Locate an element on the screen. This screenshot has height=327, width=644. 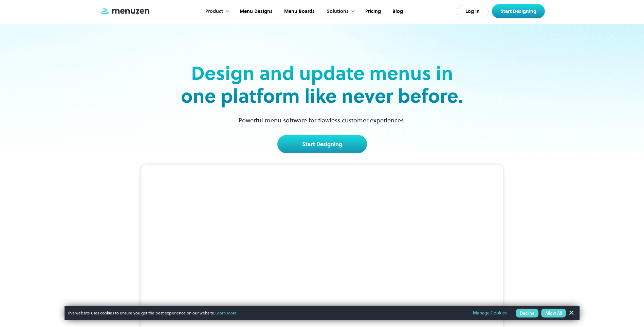
a: Dismiss Banner is located at coordinates (571, 313).